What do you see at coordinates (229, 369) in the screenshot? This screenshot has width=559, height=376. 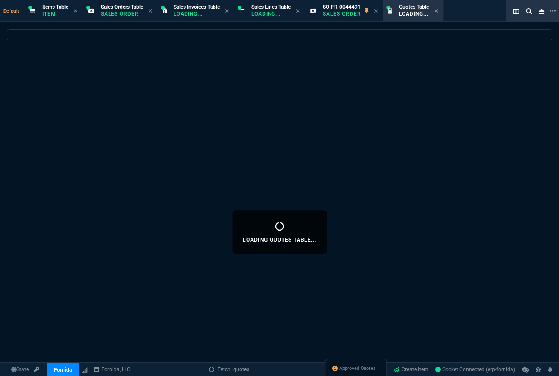 I see `a: Fetch: quotes` at bounding box center [229, 369].